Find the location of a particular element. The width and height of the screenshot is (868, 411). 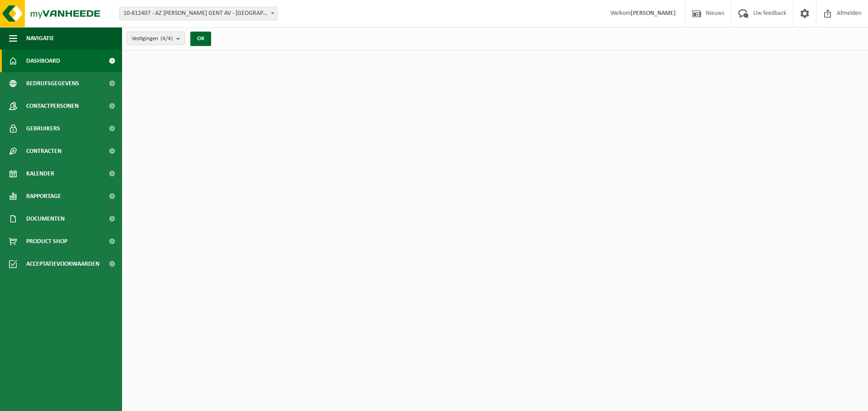

span: Contactpersonen is located at coordinates (53, 106).